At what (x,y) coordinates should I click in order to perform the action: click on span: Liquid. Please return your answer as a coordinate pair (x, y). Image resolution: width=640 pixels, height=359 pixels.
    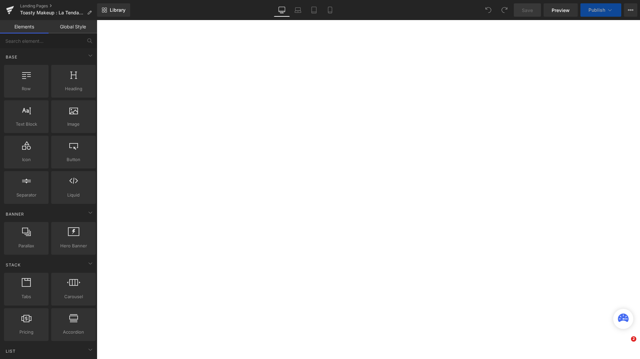
    Looking at the image, I should click on (73, 195).